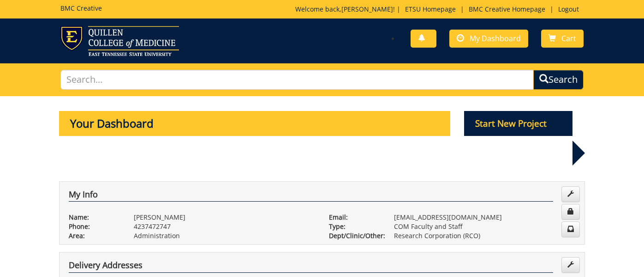 The image size is (644, 277). I want to click on a: Change Communication Preferences, so click(571, 229).